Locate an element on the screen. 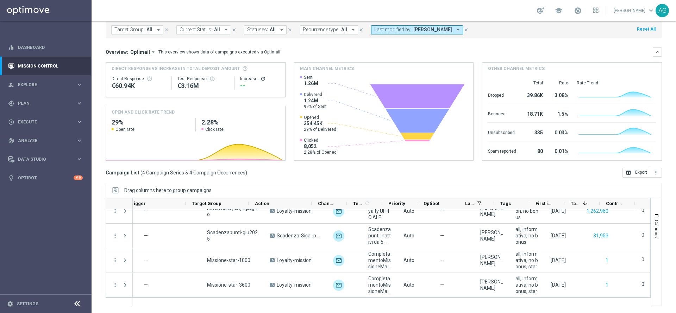 The width and height of the screenshot is (676, 313). span: Target Group: is located at coordinates (130, 30).